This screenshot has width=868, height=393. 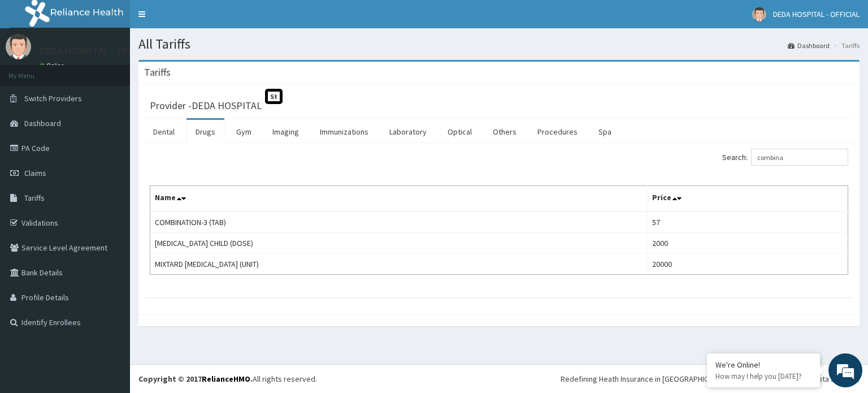 What do you see at coordinates (748, 222) in the screenshot?
I see `td: 57` at bounding box center [748, 222].